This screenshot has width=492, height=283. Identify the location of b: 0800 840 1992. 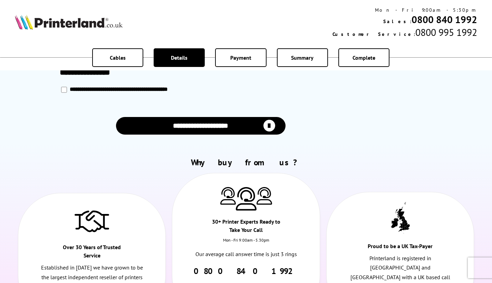
(445, 19).